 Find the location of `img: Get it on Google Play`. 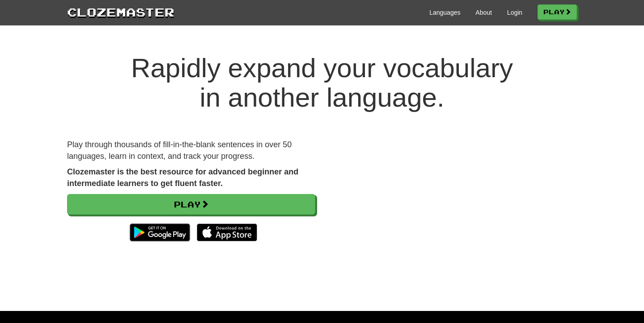

img: Get it on Google Play is located at coordinates (160, 233).